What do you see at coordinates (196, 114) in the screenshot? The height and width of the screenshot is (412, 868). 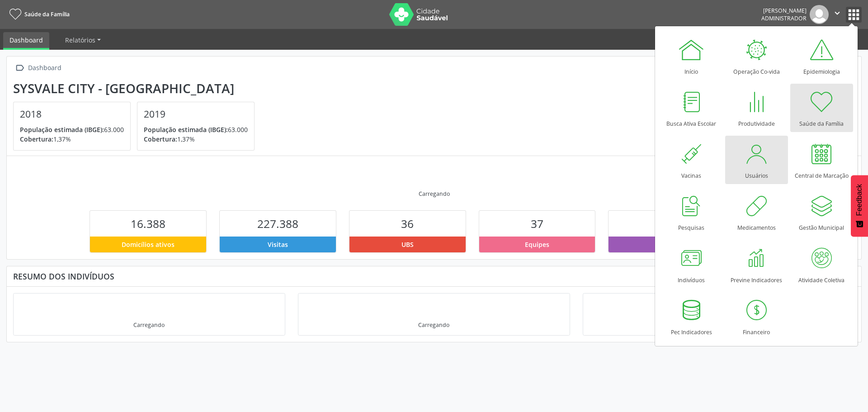 I see `h4: 2019` at bounding box center [196, 114].